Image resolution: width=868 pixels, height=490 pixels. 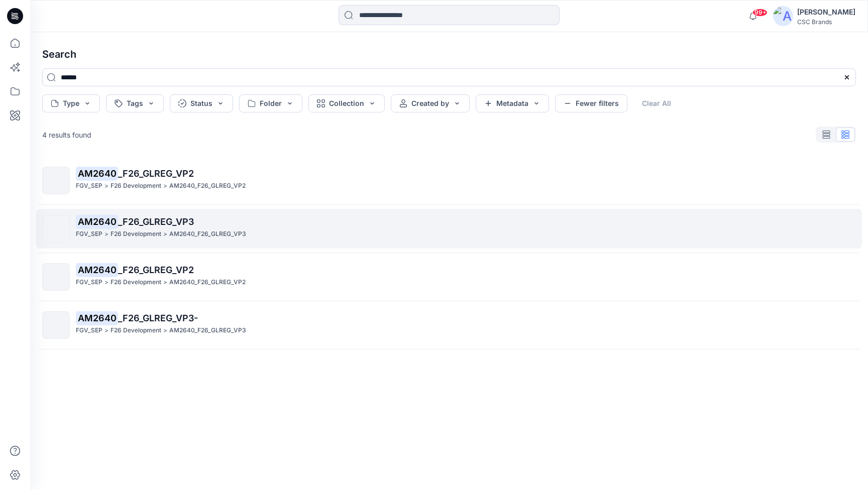 What do you see at coordinates (67, 135) in the screenshot?
I see `p: 4 results found` at bounding box center [67, 135].